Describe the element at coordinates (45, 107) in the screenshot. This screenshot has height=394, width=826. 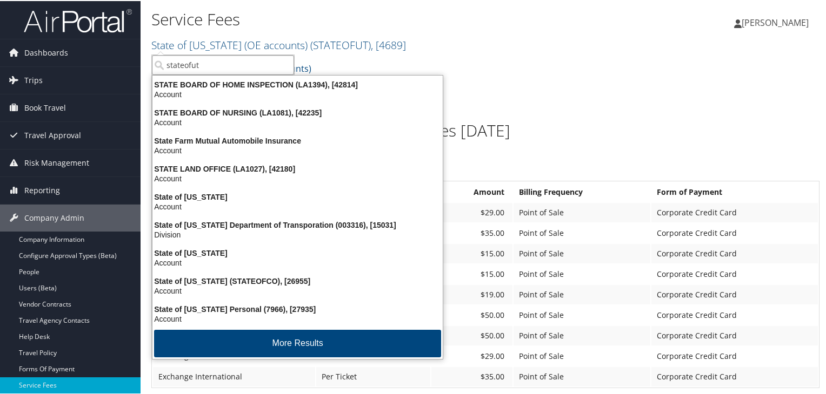
I see `span: Book Travel` at that location.